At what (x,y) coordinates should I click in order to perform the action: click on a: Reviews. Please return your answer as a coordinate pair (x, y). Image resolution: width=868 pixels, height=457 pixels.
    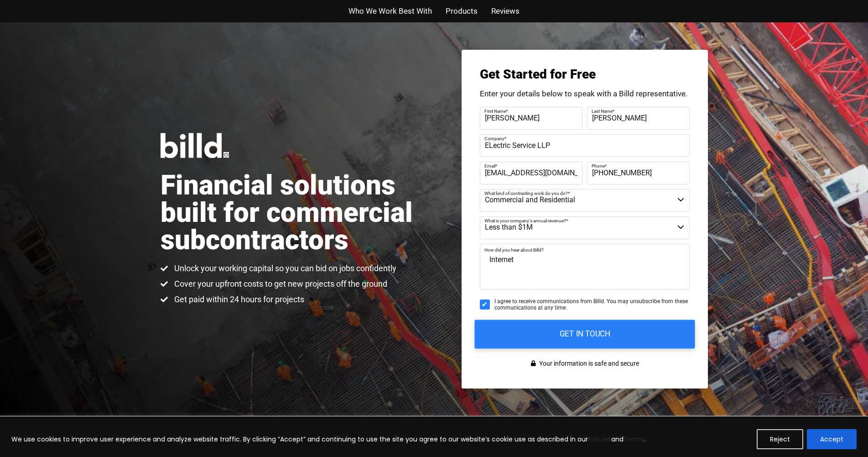
    Looking at the image, I should click on (506, 11).